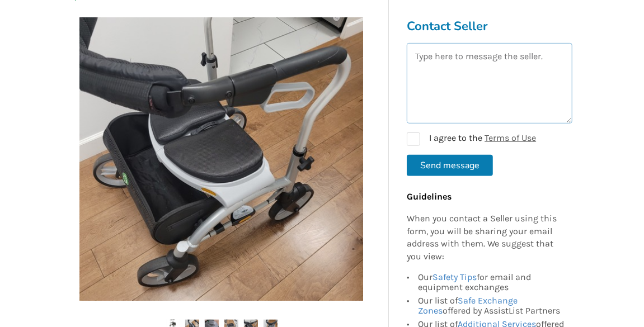 The width and height of the screenshot is (644, 327). I want to click on div: Our for email and equipment exchanges, so click(493, 283).